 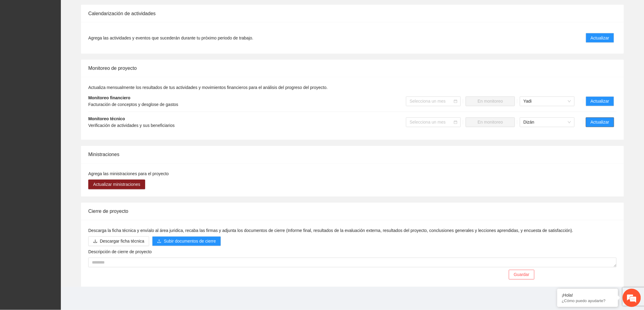 I want to click on span: Yadi, so click(x=547, y=102).